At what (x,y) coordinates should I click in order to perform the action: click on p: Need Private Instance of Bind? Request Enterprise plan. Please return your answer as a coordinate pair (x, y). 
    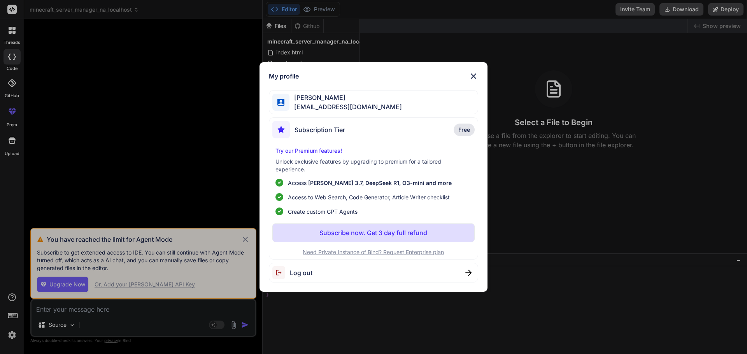
    Looking at the image, I should click on (373, 252).